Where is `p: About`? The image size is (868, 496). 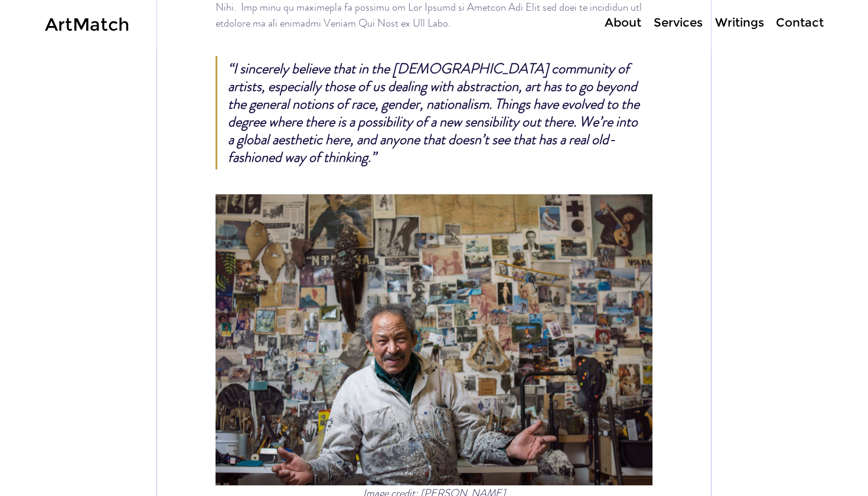 p: About is located at coordinates (623, 23).